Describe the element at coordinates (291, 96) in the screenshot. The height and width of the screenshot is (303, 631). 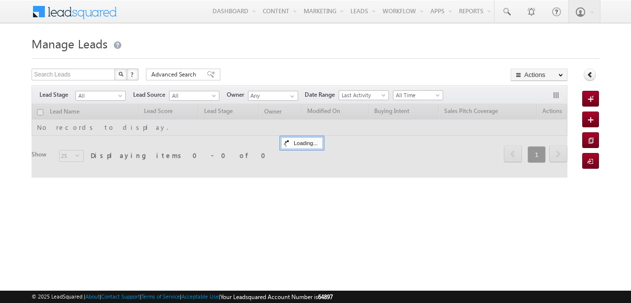
I see `a: Show All Items` at that location.